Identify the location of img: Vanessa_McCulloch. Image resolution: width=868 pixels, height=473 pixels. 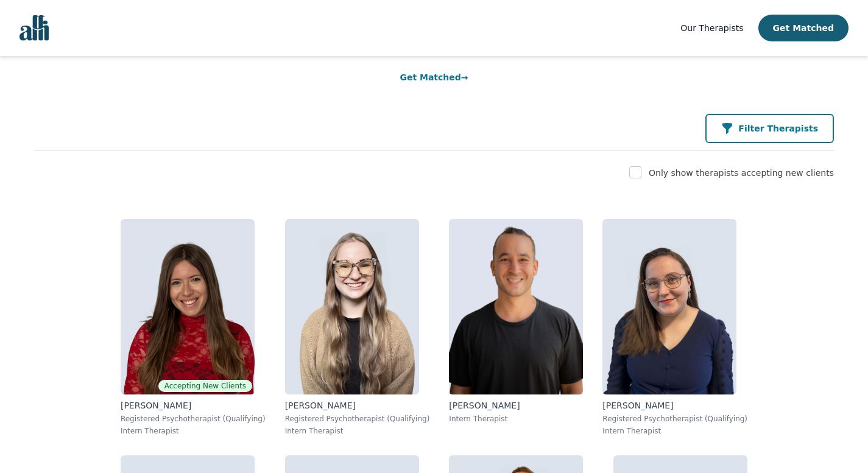
(670, 307).